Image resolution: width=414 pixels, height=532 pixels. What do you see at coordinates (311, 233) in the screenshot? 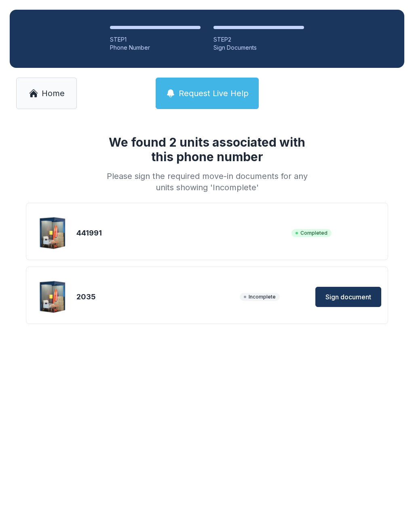
I see `span: Completed` at bounding box center [311, 233].